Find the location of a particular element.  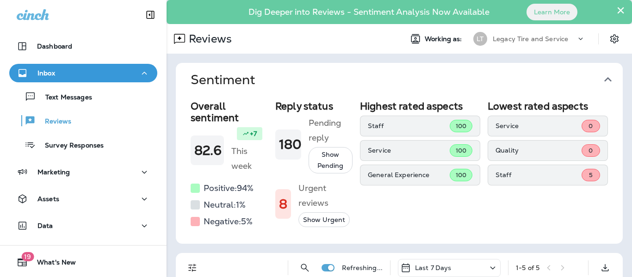

p: Survey Responses is located at coordinates (69, 146).